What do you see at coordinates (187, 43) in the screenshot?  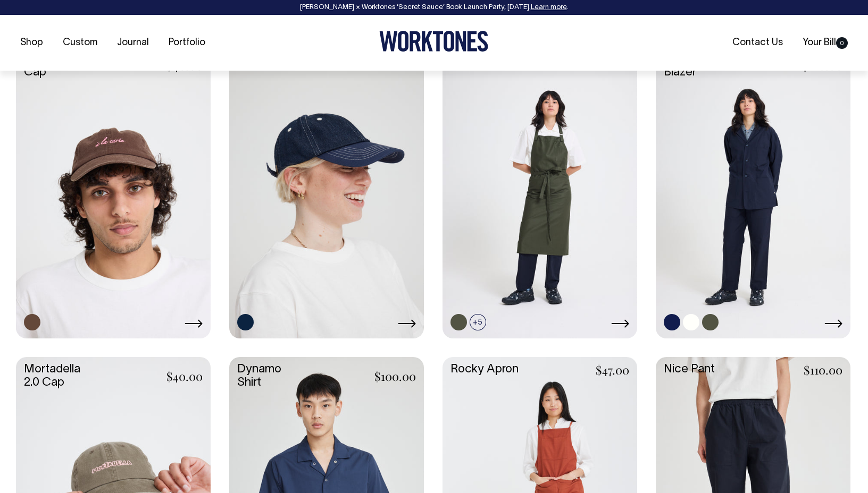 I see `a: Portfolio` at bounding box center [187, 43].